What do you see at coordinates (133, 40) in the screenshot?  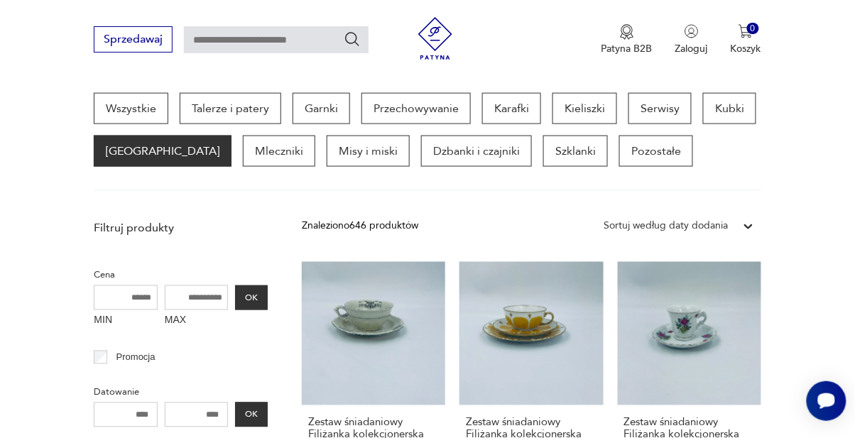 I see `a: Sprzedawaj` at bounding box center [133, 40].